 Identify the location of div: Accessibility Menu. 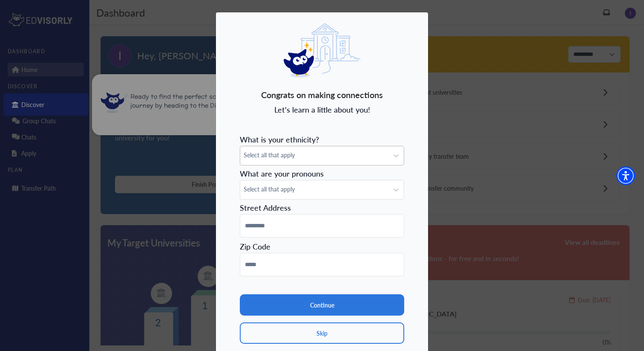
(626, 176).